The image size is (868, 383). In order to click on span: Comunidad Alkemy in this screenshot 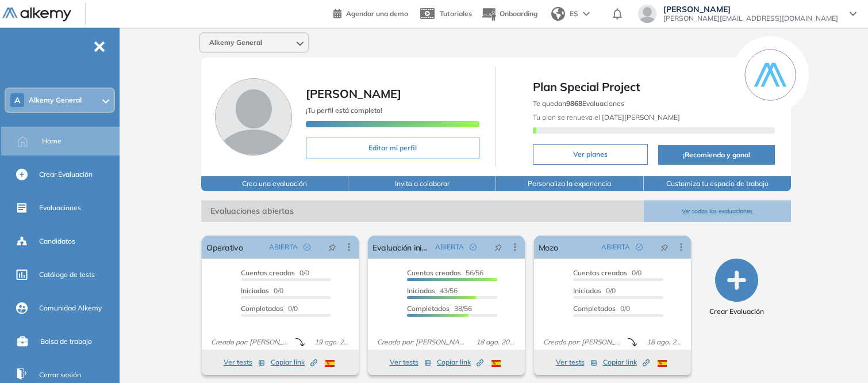, I will do `click(70, 308)`.